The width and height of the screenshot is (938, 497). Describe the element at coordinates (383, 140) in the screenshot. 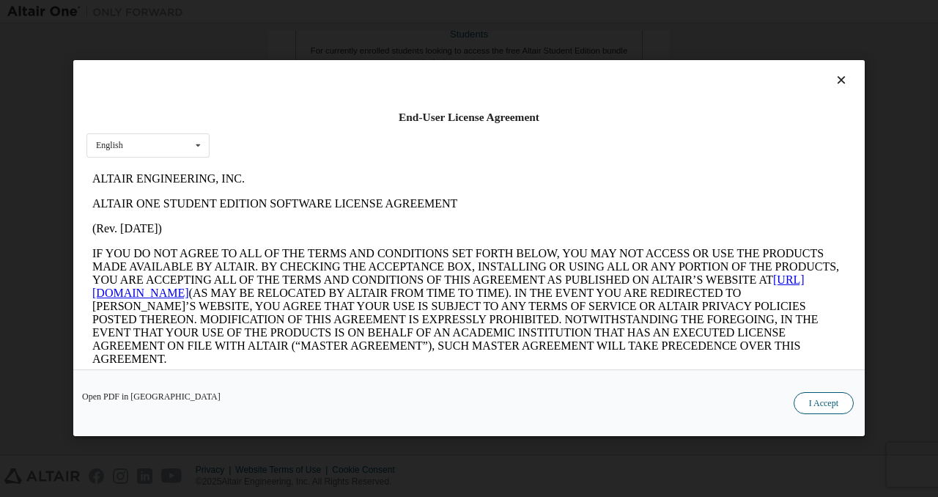

I see `p: IF YOU DO NOT AGREE TO ALL OF THE TERMS AND CONDITIONS SET FORTH BELOW, YOU MAY NOT ACCESS OR USE...` at that location.